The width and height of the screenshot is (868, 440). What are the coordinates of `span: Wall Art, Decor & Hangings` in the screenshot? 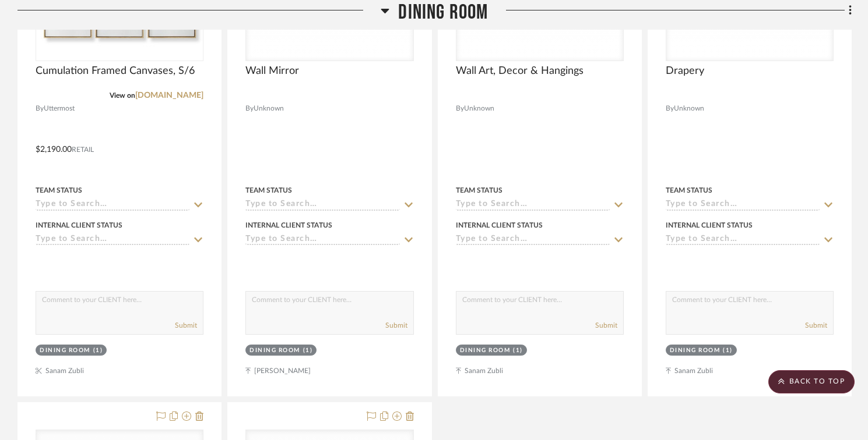 It's located at (519, 71).